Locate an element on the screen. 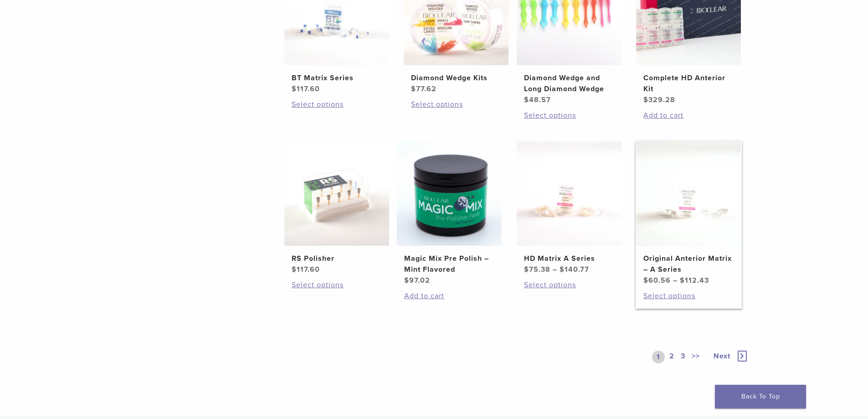 The image size is (868, 419). bdi: 48.57 is located at coordinates (537, 100).